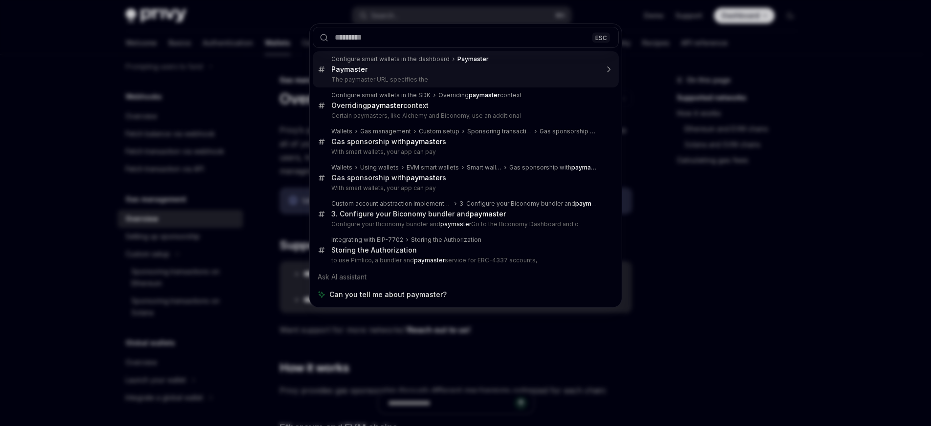  I want to click on div: Custom account abstraction implementation, so click(391, 204).